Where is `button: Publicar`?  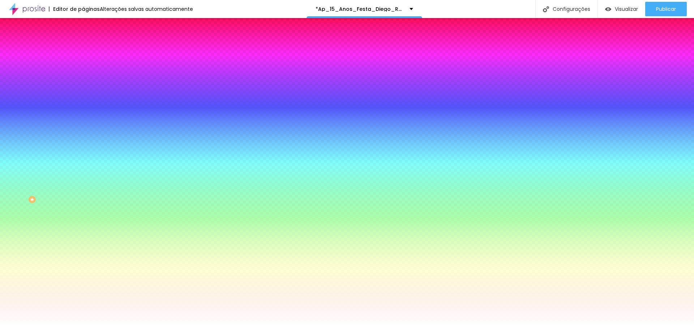
button: Publicar is located at coordinates (666, 9).